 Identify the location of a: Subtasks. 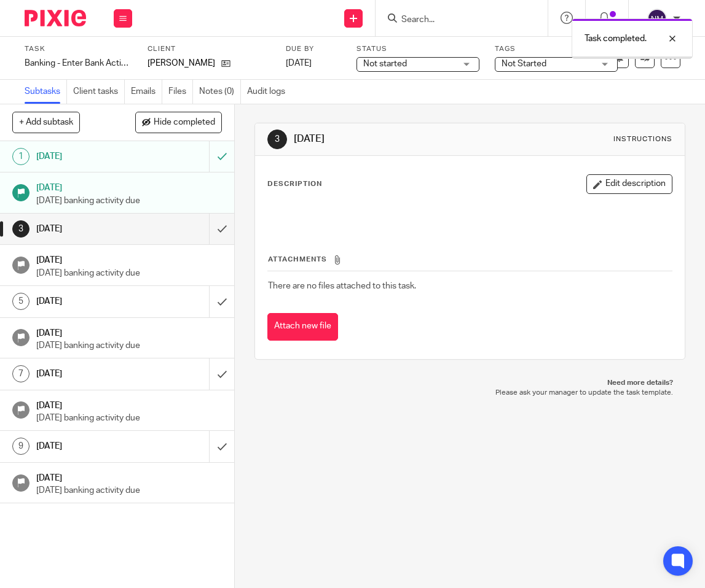
(46, 92).